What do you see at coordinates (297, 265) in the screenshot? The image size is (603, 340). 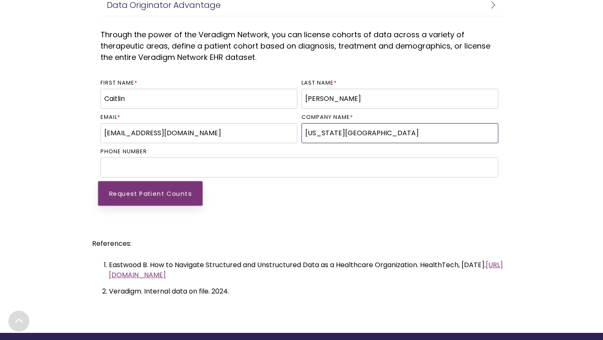 I see `span: Eastwood B. How to Navigate Structured and Unstructured Data as a Healthcare Organization. Health...` at bounding box center [297, 265].